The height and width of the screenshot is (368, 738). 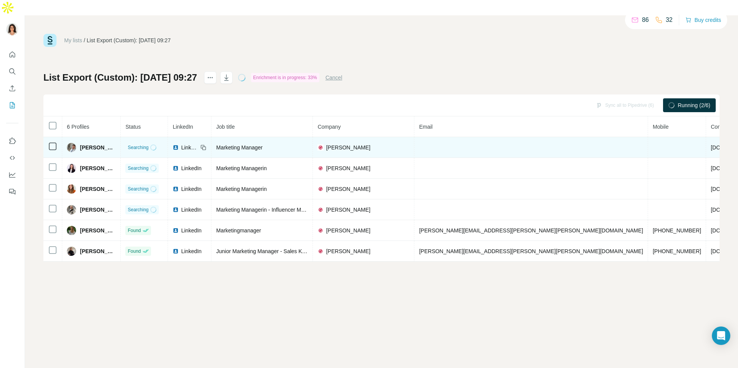 I want to click on button: Dashboard, so click(x=12, y=175).